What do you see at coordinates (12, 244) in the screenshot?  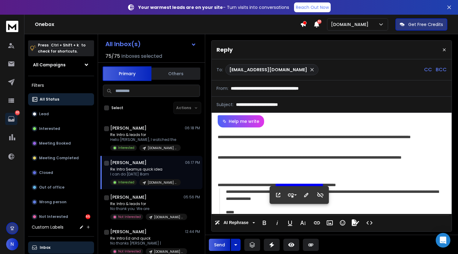 I see `button: N` at bounding box center [12, 244].